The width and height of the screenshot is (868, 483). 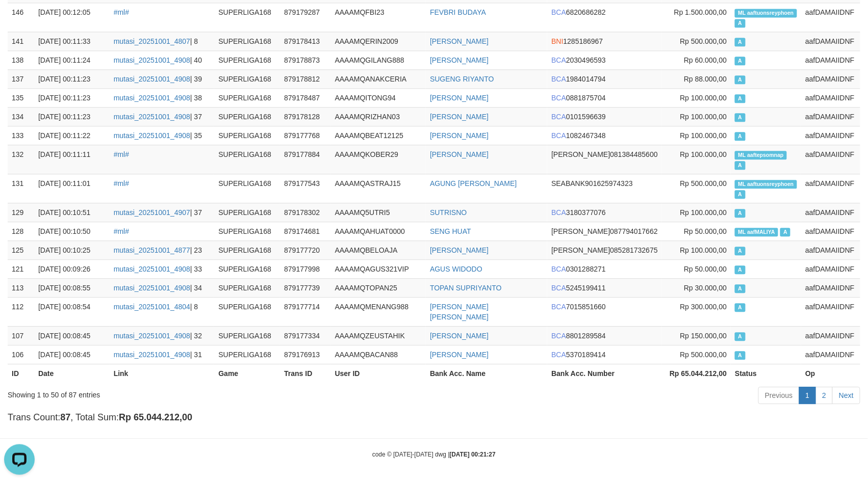 I want to click on td: AAAAMQMENANG988, so click(x=379, y=312).